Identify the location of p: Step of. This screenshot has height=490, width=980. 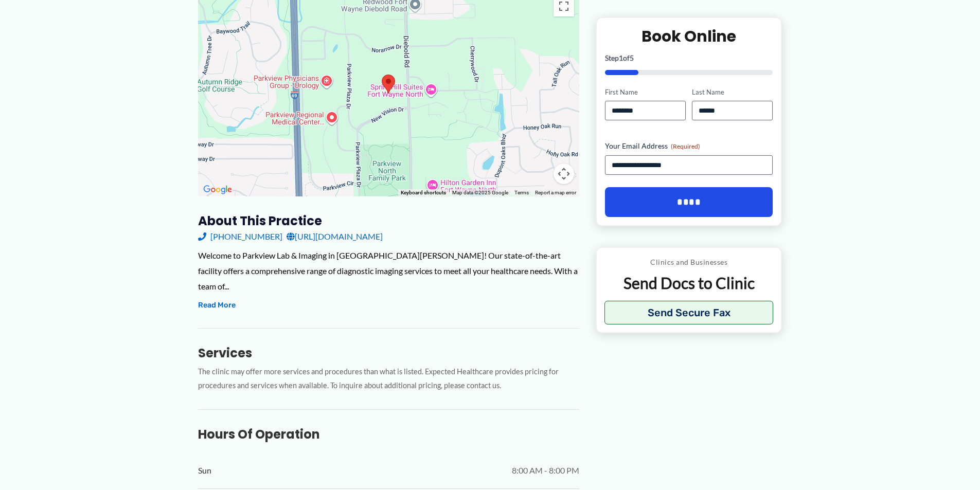
(689, 57).